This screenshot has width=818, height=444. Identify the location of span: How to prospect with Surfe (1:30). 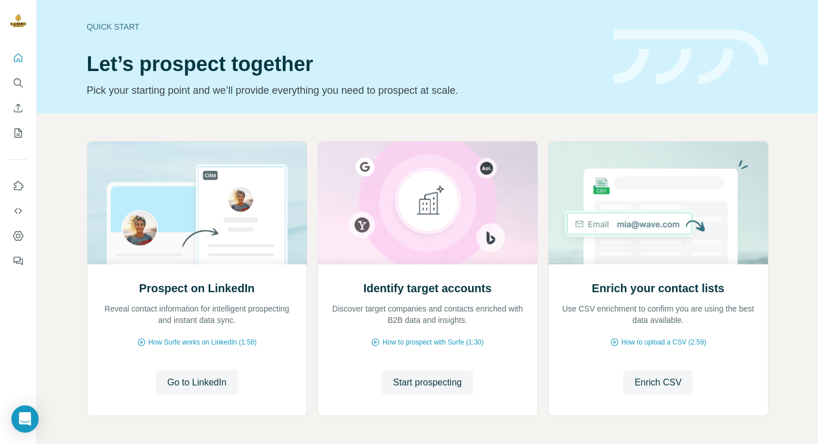
(433, 342).